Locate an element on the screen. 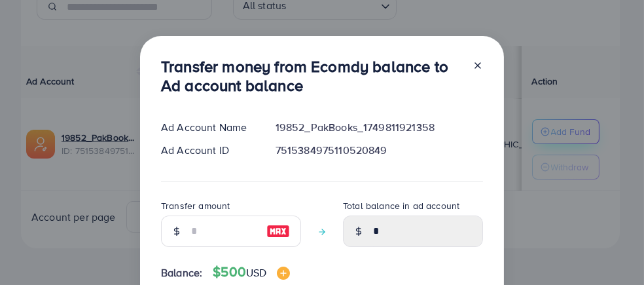  label: Total balance in ad account is located at coordinates (401, 206).